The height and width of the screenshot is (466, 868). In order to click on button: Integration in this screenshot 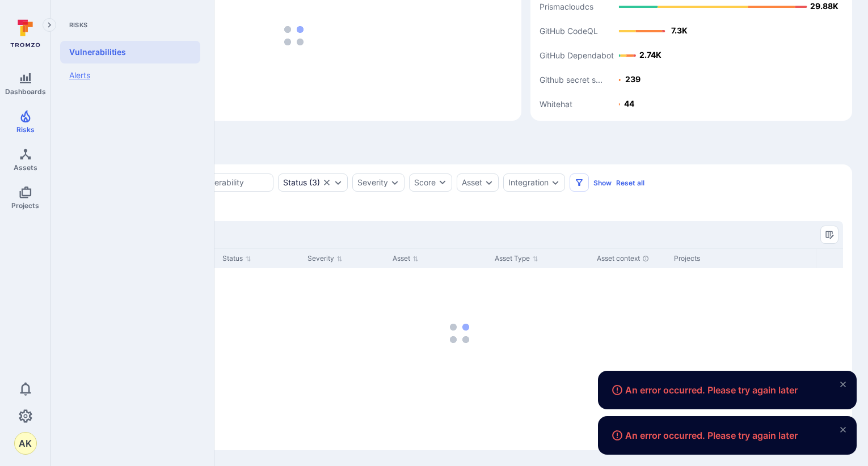, I will do `click(528, 183)`.